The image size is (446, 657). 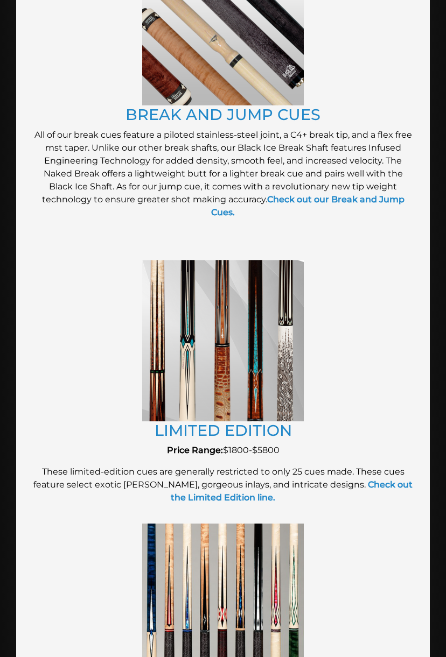 What do you see at coordinates (195, 450) in the screenshot?
I see `strong: Price Range:` at bounding box center [195, 450].